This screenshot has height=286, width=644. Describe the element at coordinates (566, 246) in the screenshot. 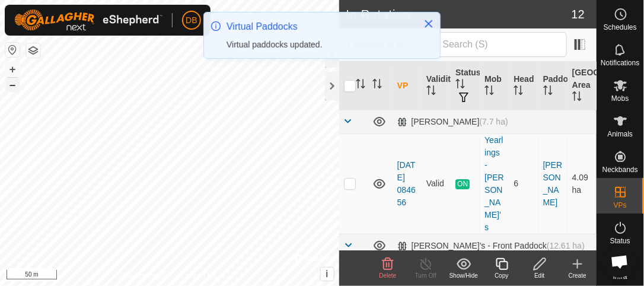

I see `span: (12.61 ha)` at that location.